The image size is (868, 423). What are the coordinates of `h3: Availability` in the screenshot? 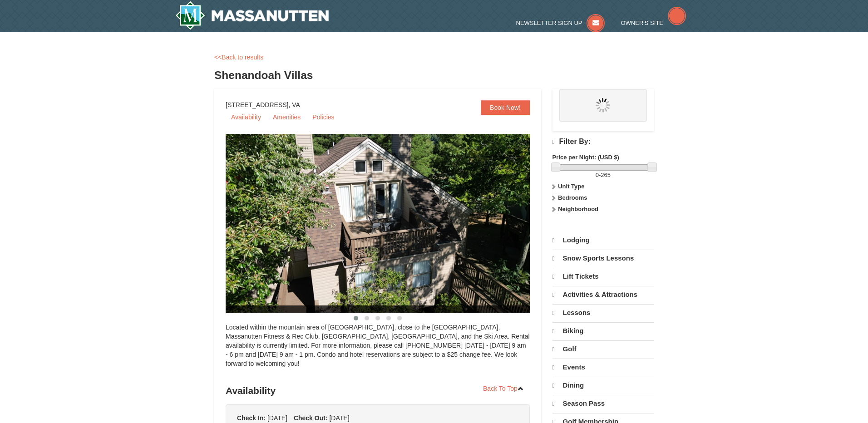 It's located at (378, 391).